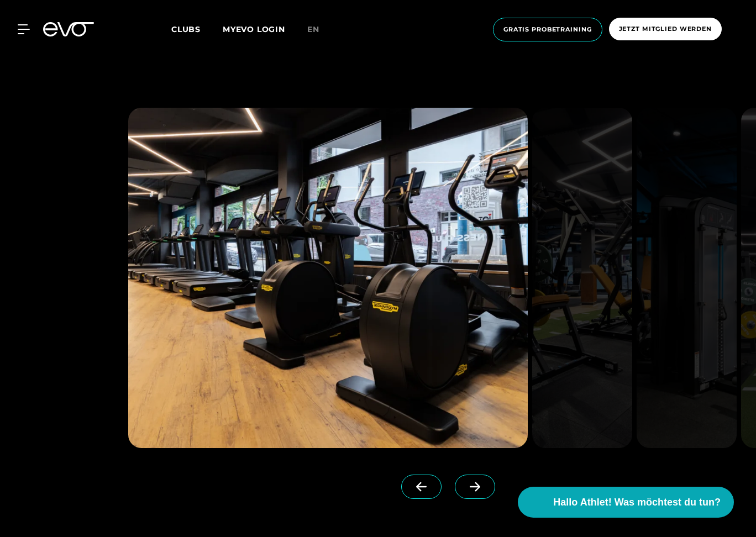 This screenshot has width=756, height=537. Describe the element at coordinates (186, 29) in the screenshot. I see `span: Clubs` at that location.